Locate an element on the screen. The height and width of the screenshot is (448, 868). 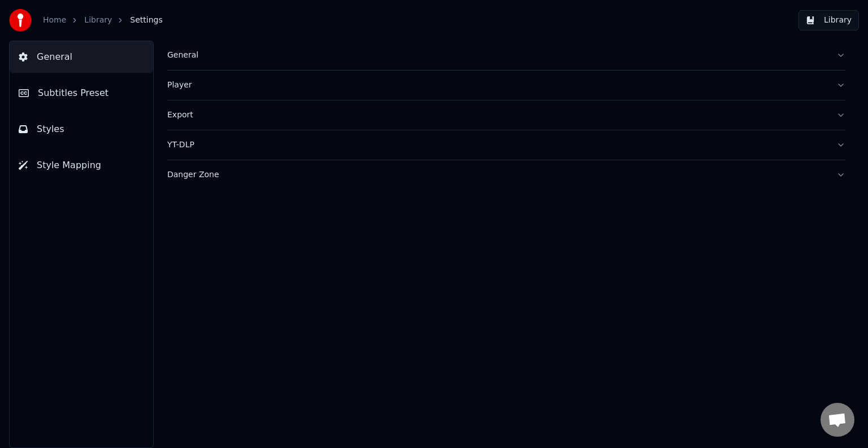
div: General is located at coordinates (497, 55).